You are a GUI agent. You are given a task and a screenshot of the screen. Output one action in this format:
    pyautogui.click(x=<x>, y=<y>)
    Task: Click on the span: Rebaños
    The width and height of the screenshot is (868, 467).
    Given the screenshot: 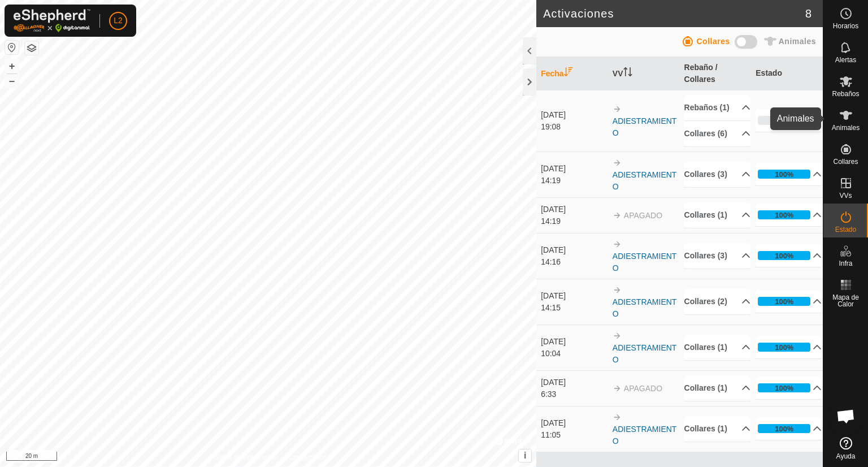 What is the action you would take?
    pyautogui.click(x=845, y=94)
    